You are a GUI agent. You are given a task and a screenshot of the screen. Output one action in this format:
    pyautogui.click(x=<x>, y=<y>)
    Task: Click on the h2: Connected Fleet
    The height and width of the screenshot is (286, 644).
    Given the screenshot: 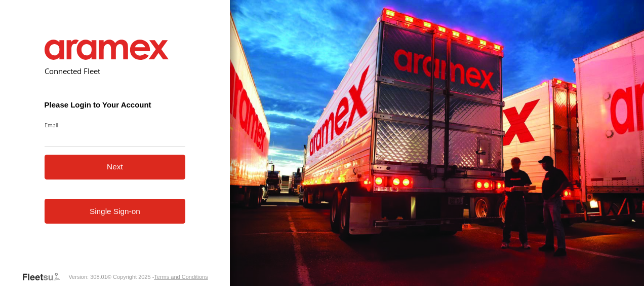 What is the action you would take?
    pyautogui.click(x=115, y=71)
    